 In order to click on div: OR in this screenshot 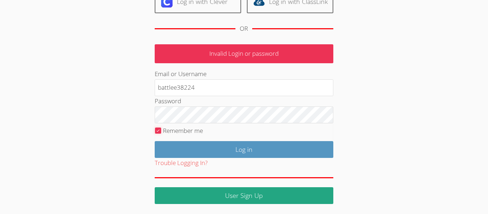, I will do `click(243, 29)`.